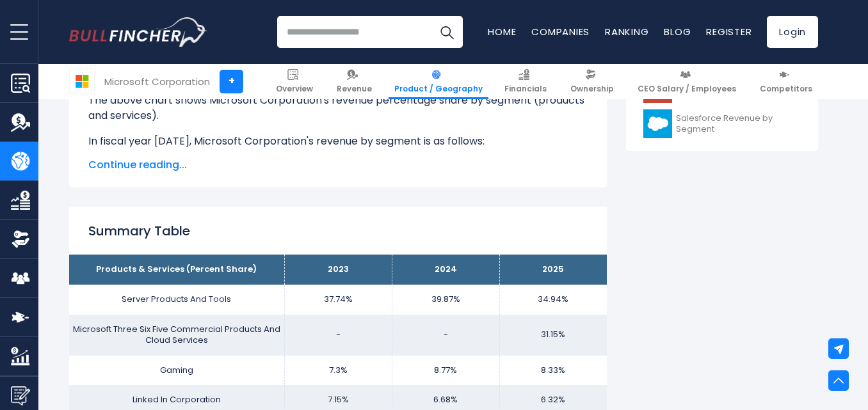 Image resolution: width=868 pixels, height=410 pixels. Describe the element at coordinates (787, 89) in the screenshot. I see `span: Competitors` at that location.